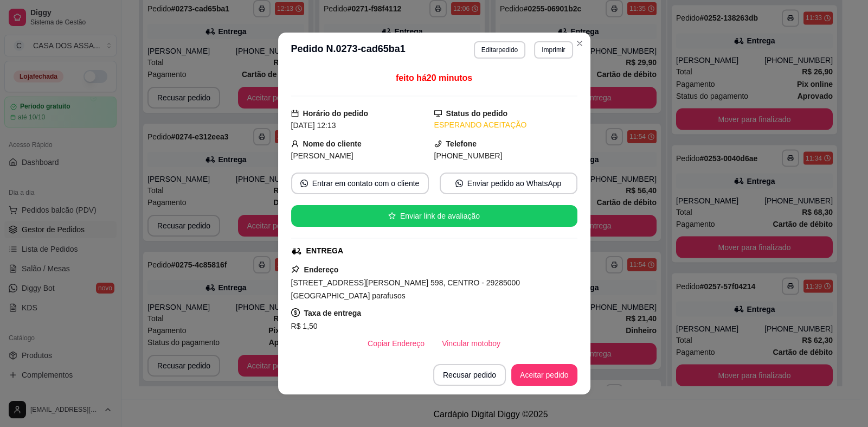  I want to click on strong: Nome do cliente, so click(332, 144).